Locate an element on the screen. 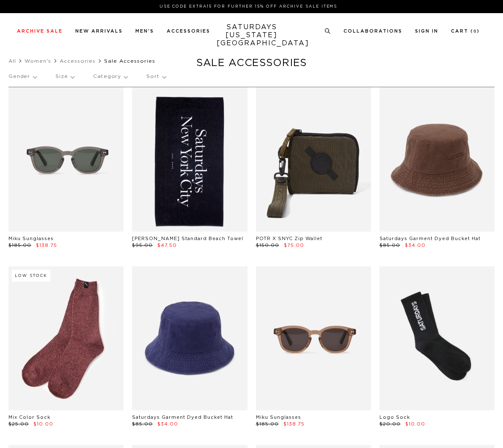  a: Women's is located at coordinates (37, 61).